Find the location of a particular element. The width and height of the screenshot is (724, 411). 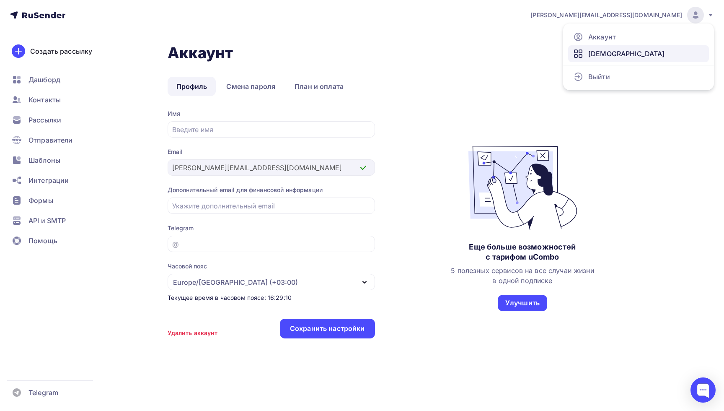

a: Профиль is located at coordinates (192, 86).